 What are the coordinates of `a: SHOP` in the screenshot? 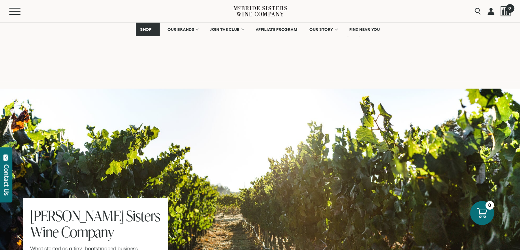 It's located at (148, 29).